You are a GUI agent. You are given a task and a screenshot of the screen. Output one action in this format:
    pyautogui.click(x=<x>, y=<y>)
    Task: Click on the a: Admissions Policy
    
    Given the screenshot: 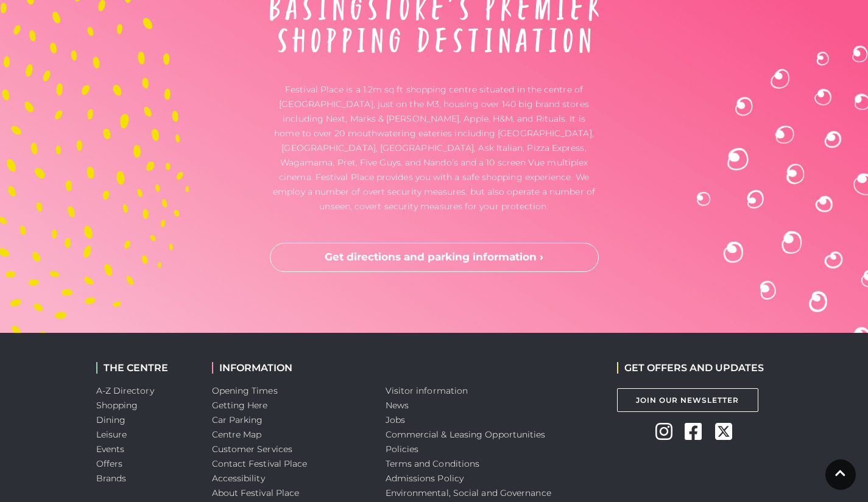 What is the action you would take?
    pyautogui.click(x=425, y=478)
    